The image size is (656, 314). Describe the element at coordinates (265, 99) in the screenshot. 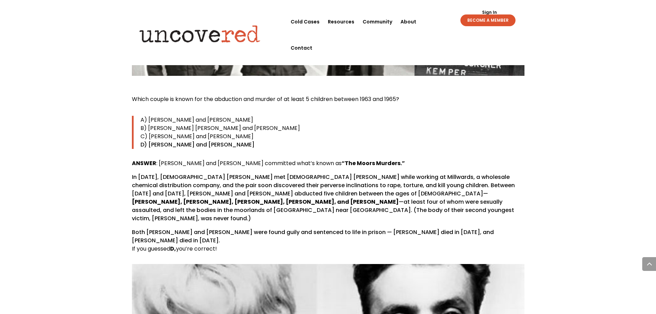

I see `span: Which couple is known for the abduction and murder of at least 5 children between 1963 and 1965?` at that location.